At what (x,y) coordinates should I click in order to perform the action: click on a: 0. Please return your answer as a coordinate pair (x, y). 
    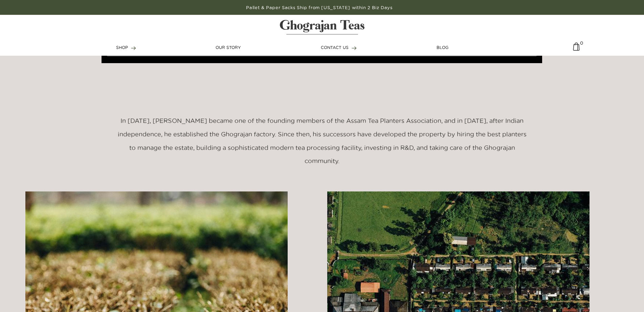
    Looking at the image, I should click on (576, 49).